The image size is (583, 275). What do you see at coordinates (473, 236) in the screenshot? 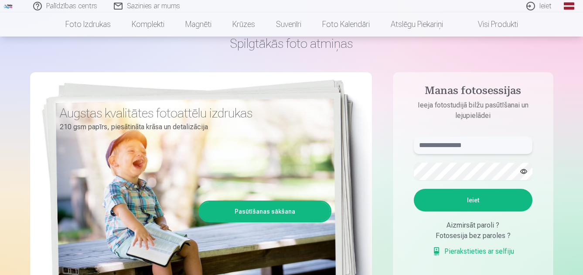
I see `div: Fotosesija bez paroles ?` at bounding box center [473, 236].